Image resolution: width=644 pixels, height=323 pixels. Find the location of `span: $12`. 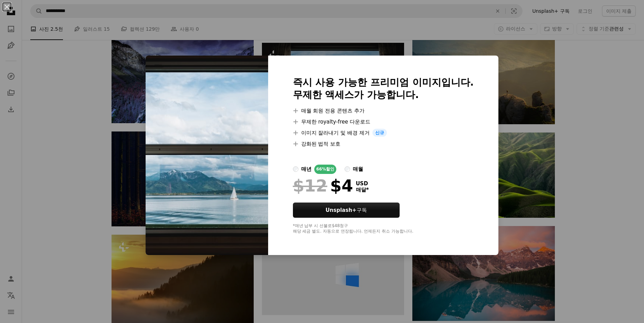

span: $12 is located at coordinates (310, 186).